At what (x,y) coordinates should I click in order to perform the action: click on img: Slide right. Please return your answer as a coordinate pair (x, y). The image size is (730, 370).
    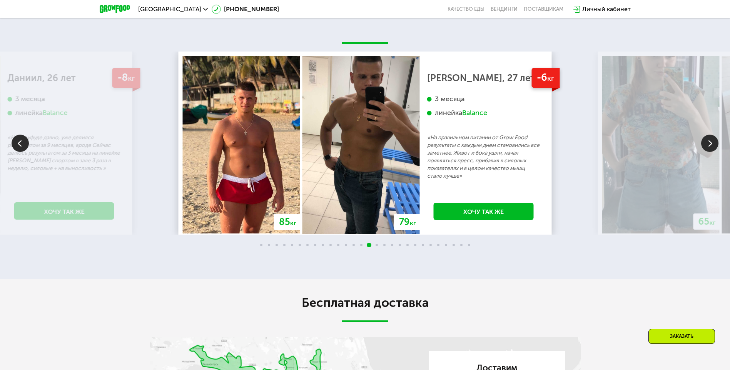
    Looking at the image, I should click on (710, 143).